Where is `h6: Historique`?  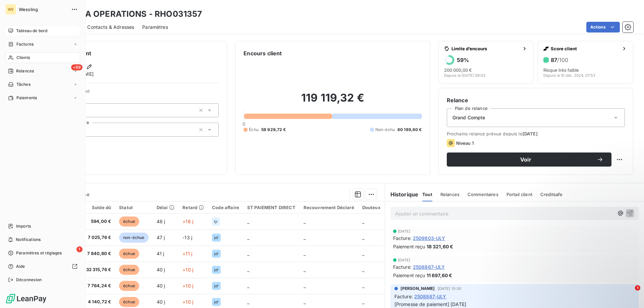
h6: Historique is located at coordinates (402, 194).